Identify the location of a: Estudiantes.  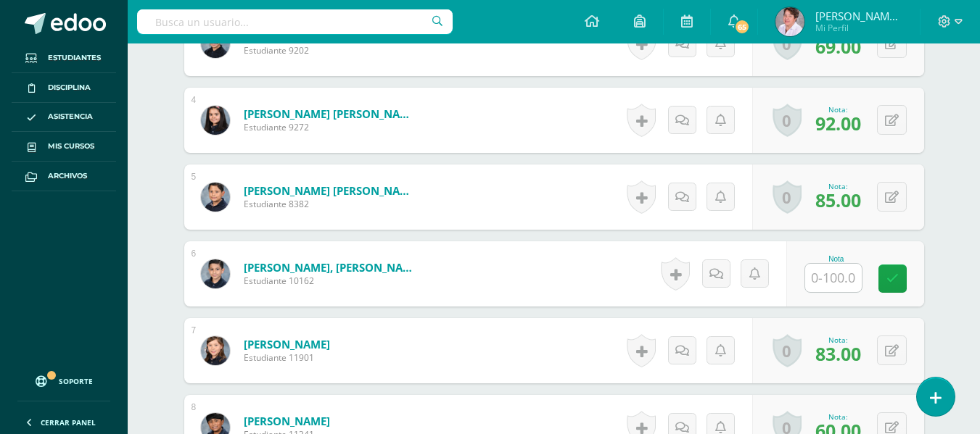
(64, 58).